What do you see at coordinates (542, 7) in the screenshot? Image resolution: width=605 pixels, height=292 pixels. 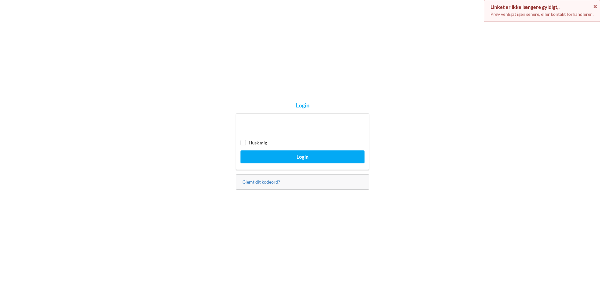 I see `div: Linket er ikke længere gyldigt,.` at bounding box center [542, 7].